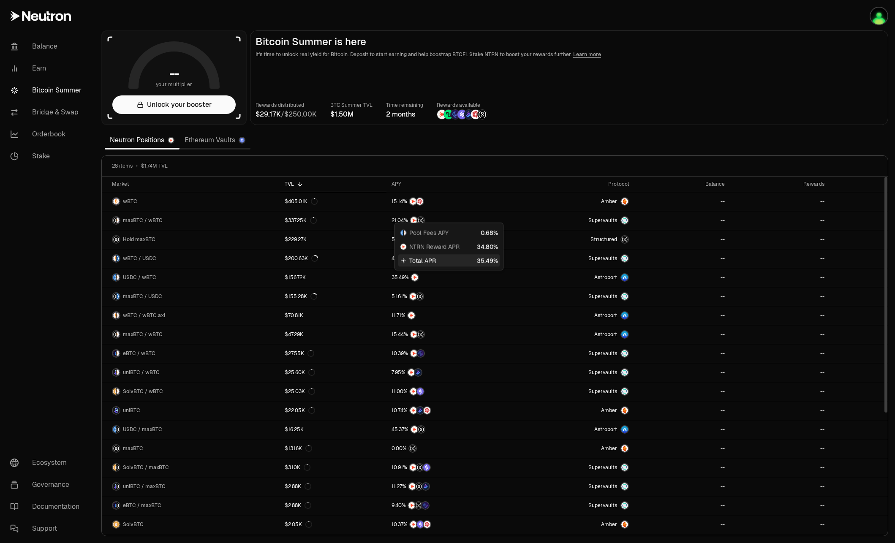 The image size is (895, 543). I want to click on a: NTRNStructured PointsSolv Points, so click(448, 467).